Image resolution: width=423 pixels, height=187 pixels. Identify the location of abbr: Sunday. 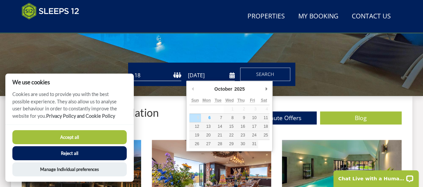
(195, 100).